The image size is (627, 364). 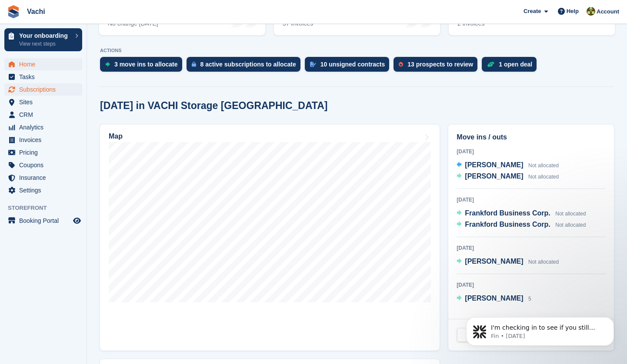 I want to click on img: Anete Gre, so click(x=591, y=11).